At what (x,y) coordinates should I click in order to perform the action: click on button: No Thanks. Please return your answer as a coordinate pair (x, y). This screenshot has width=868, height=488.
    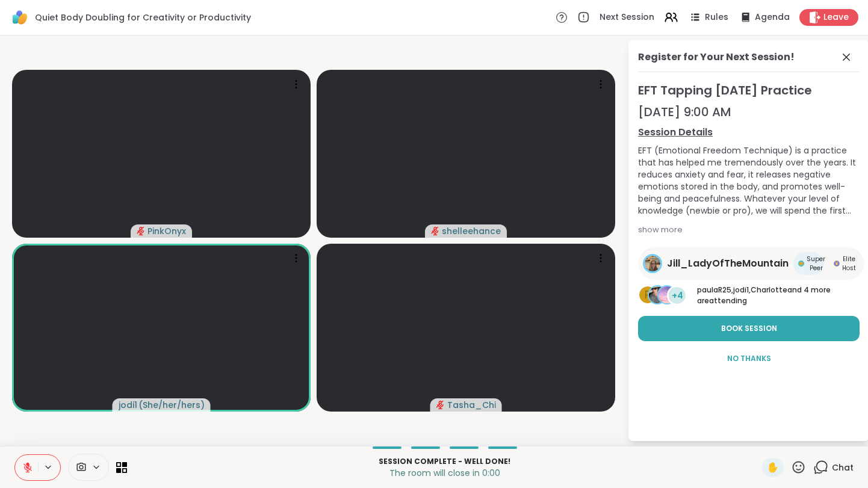
    Looking at the image, I should click on (749, 359).